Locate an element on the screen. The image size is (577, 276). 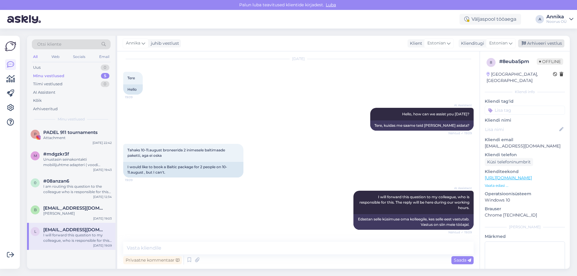
span: Otsi kliente is located at coordinates (49, 44).